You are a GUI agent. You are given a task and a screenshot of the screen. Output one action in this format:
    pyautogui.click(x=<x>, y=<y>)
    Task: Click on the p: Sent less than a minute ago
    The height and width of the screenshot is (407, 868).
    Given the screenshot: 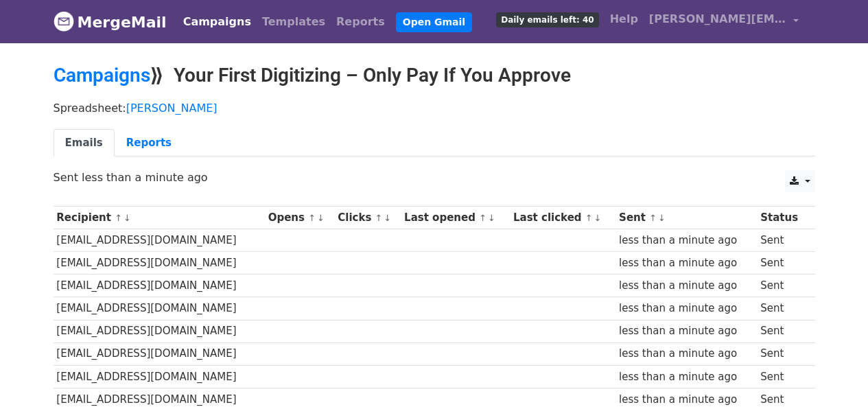 What is the action you would take?
    pyautogui.click(x=434, y=177)
    